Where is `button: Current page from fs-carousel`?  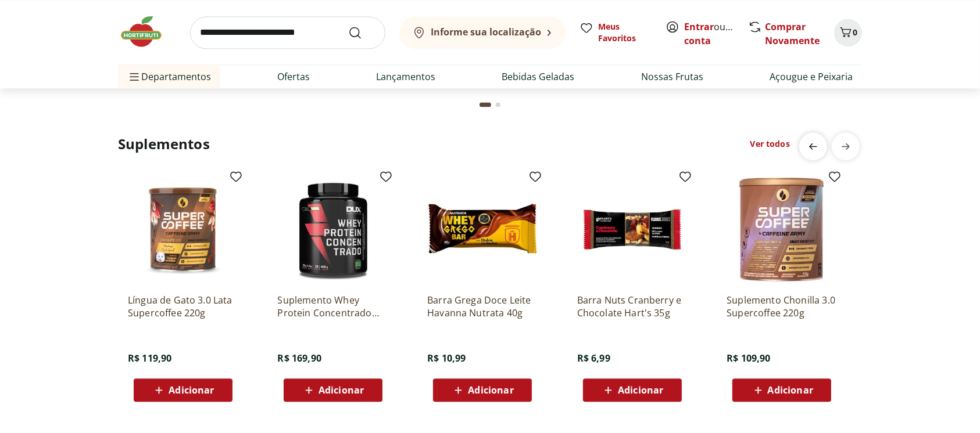 button: Current page from fs-carousel is located at coordinates (485, 104).